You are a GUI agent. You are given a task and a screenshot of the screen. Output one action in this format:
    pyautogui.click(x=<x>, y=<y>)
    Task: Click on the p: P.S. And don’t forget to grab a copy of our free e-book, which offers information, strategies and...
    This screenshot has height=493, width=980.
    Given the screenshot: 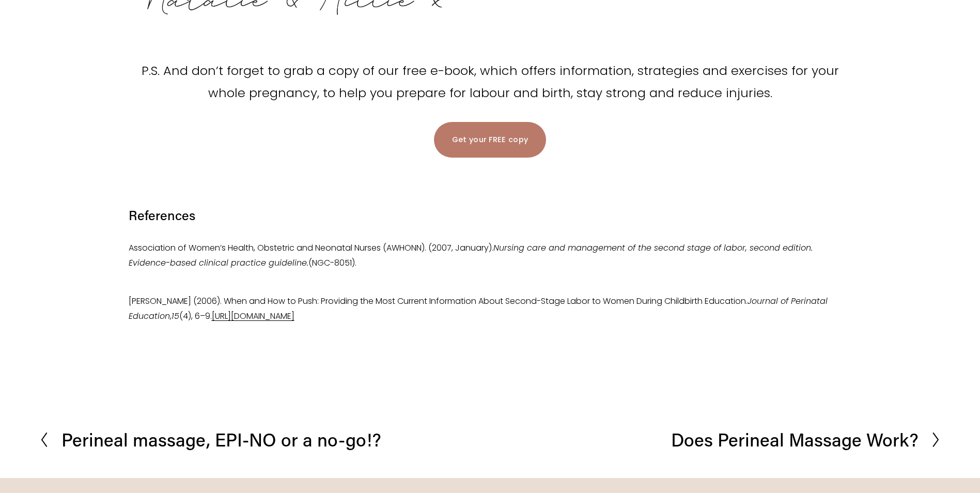 What is the action you would take?
    pyautogui.click(x=490, y=81)
    